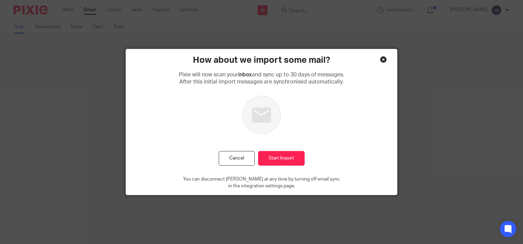 This screenshot has width=523, height=244. Describe the element at coordinates (281, 158) in the screenshot. I see `input: Start Import` at that location.